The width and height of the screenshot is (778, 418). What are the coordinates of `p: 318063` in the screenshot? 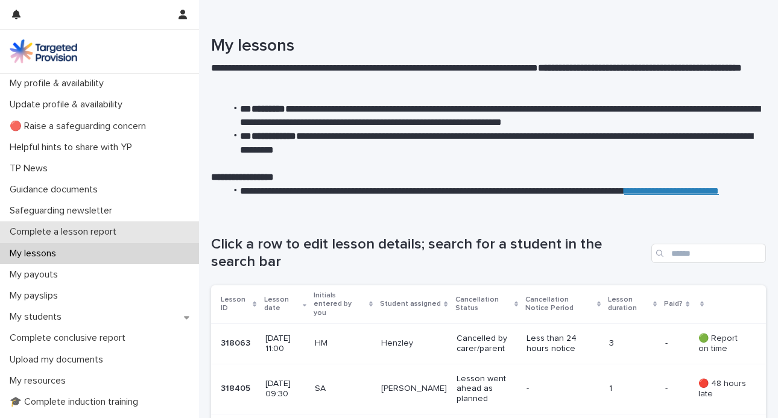 It's located at (236, 342).